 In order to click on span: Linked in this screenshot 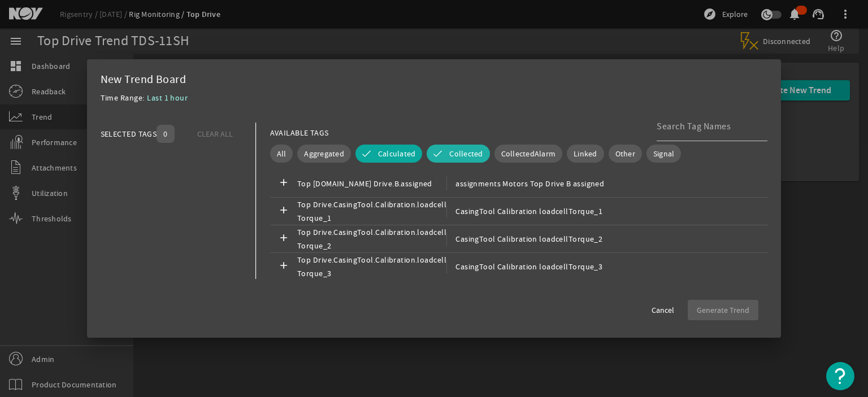, I will do `click(585, 154)`.